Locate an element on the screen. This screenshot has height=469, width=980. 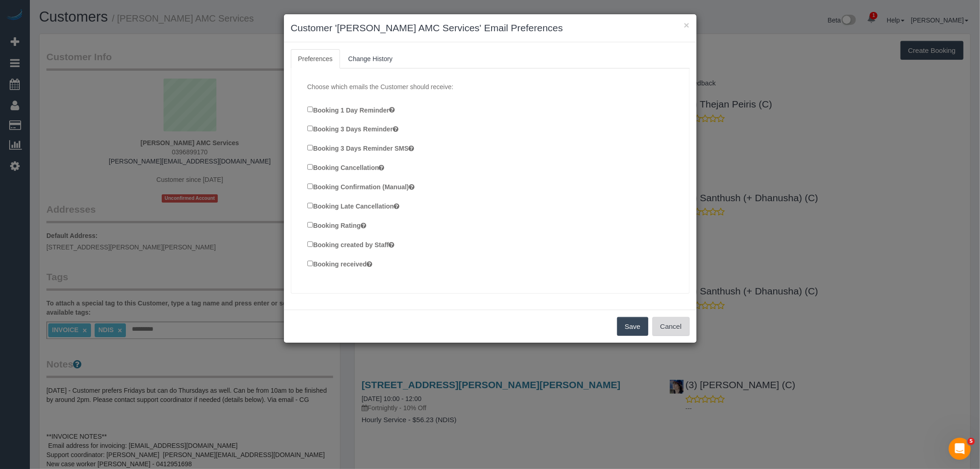
input: Booking Late Cancellation is located at coordinates (310, 205).